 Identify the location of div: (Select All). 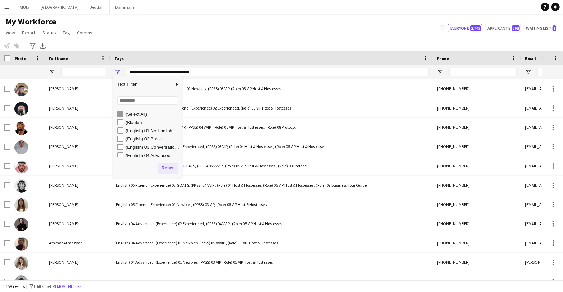
(153, 114).